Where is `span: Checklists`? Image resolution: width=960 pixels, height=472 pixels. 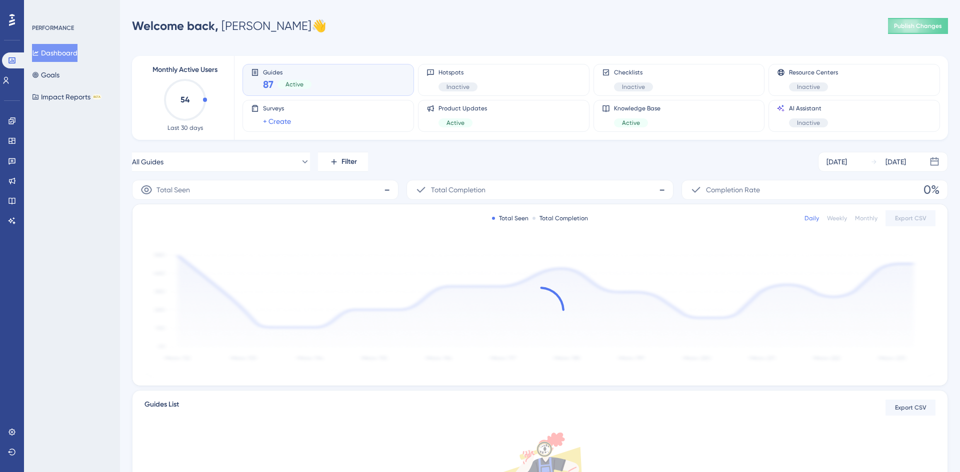 span: Checklists is located at coordinates (633, 72).